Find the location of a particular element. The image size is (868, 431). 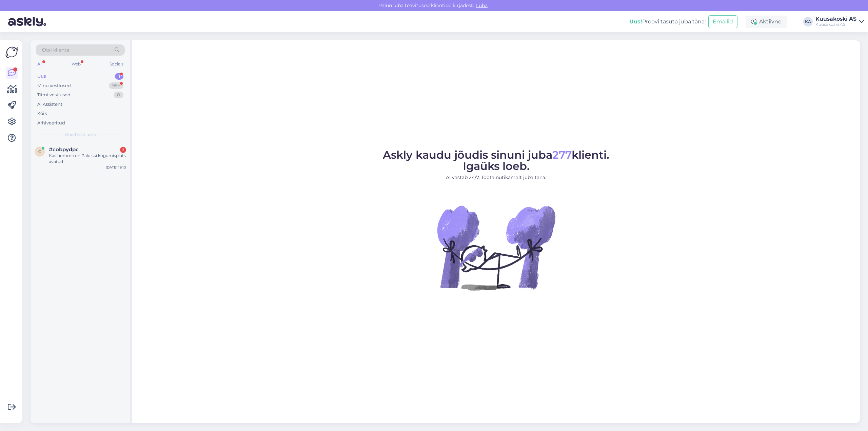

span: c is located at coordinates (39, 151).